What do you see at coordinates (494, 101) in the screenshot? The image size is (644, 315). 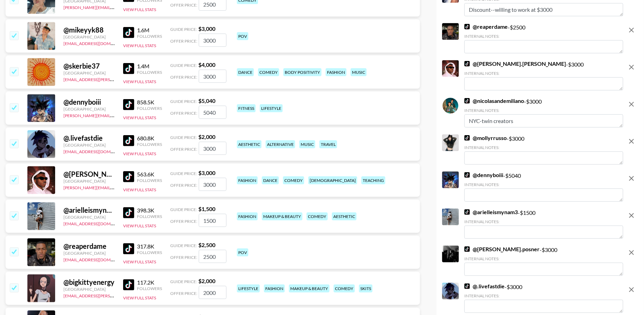 I see `a: @nicolasandemiliano` at bounding box center [494, 101].